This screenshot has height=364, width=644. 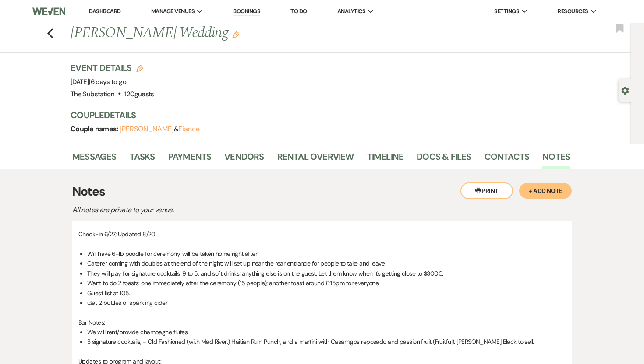 I want to click on li: Caterer coming with doubles at the end of the night: will set up near the rear entrance for peopl..., so click(x=327, y=264).